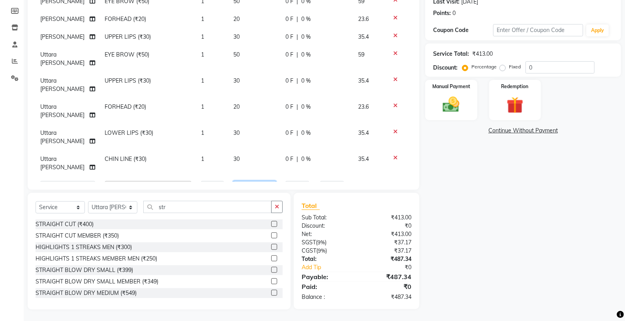 The image size is (625, 321). What do you see at coordinates (331, 267) in the screenshot?
I see `a: Add Tip` at bounding box center [331, 267].